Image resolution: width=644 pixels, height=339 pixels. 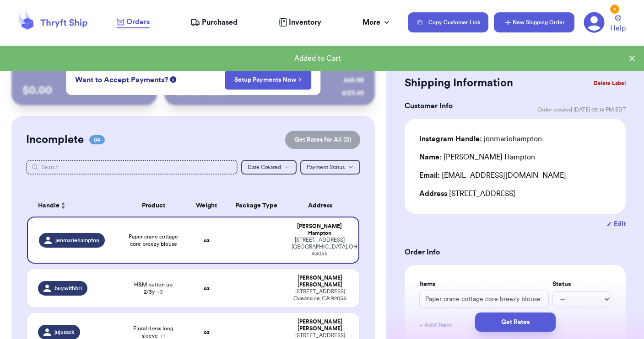 What do you see at coordinates (430, 157) in the screenshot?
I see `span: Name:` at bounding box center [430, 157].